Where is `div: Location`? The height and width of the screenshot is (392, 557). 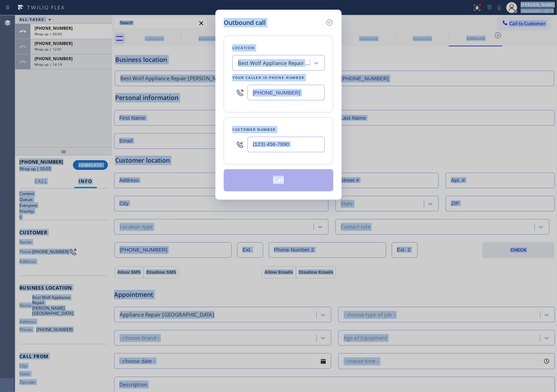
div: Location is located at coordinates (279, 47).